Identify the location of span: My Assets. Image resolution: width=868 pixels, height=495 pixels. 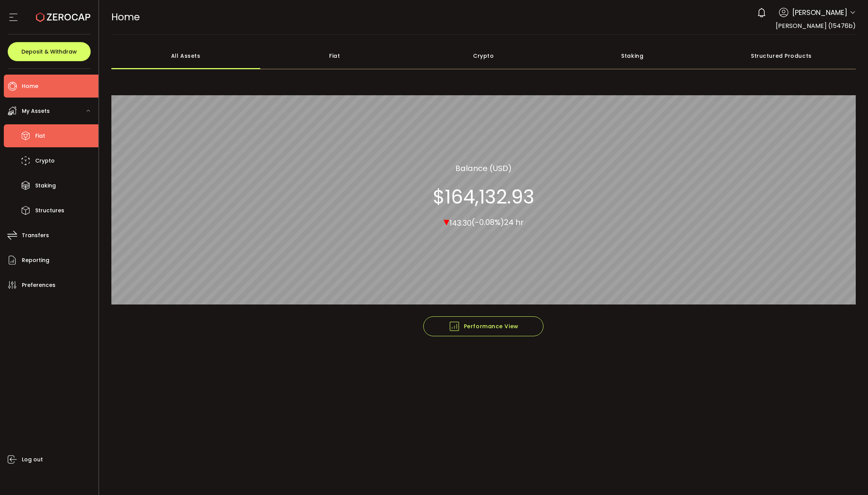
(35, 111).